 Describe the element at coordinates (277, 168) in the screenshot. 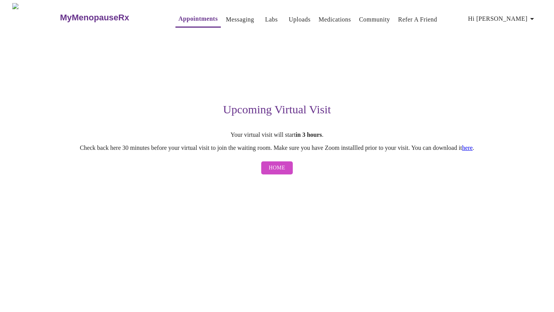

I see `span: Home` at that location.